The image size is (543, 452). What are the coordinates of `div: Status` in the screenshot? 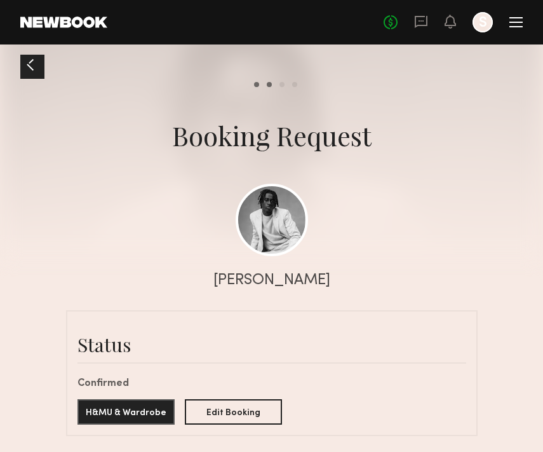 It's located at (272, 344).